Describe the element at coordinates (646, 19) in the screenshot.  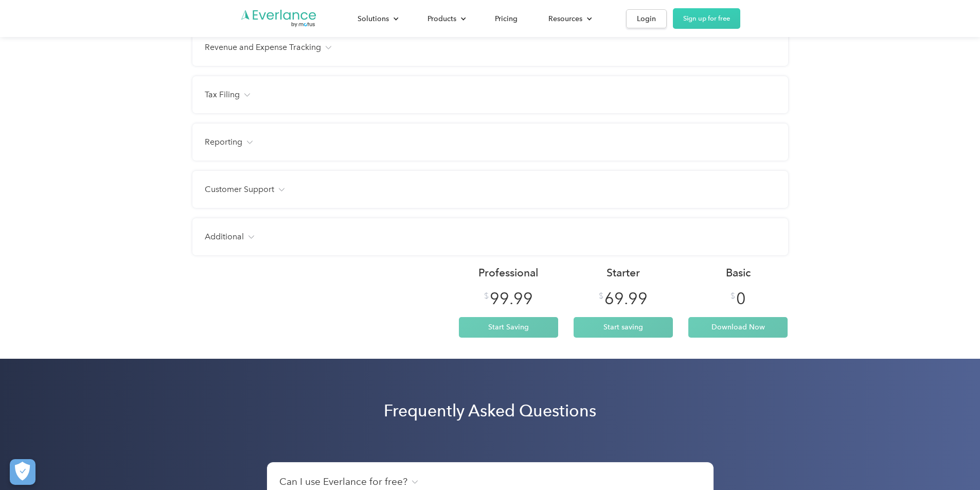
I see `a: Login` at that location.